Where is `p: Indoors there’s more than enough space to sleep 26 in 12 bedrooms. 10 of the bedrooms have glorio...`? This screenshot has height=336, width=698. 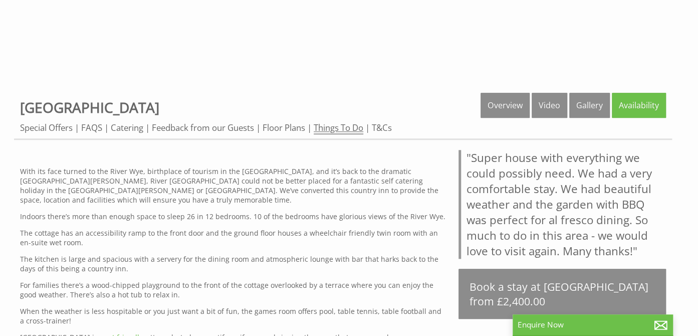
p: Indoors there’s more than enough space to sleep 26 in 12 bedrooms. 10 of the bedrooms have glorio... is located at coordinates (233, 216).